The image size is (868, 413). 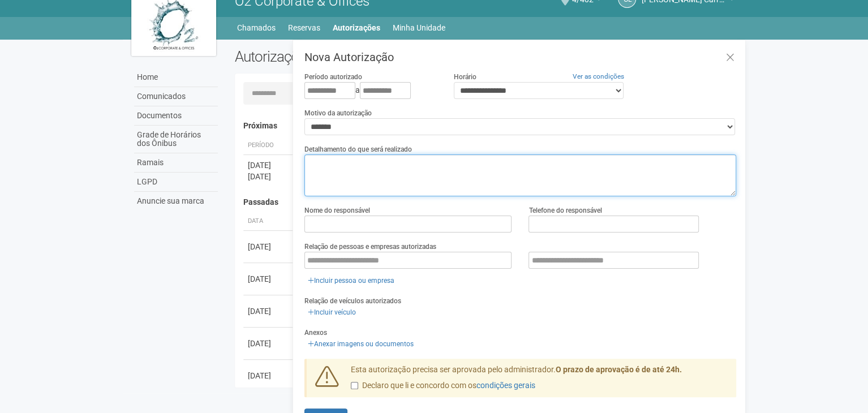 I want to click on strong: O prazo de aprovação é de até 24h., so click(x=618, y=370).